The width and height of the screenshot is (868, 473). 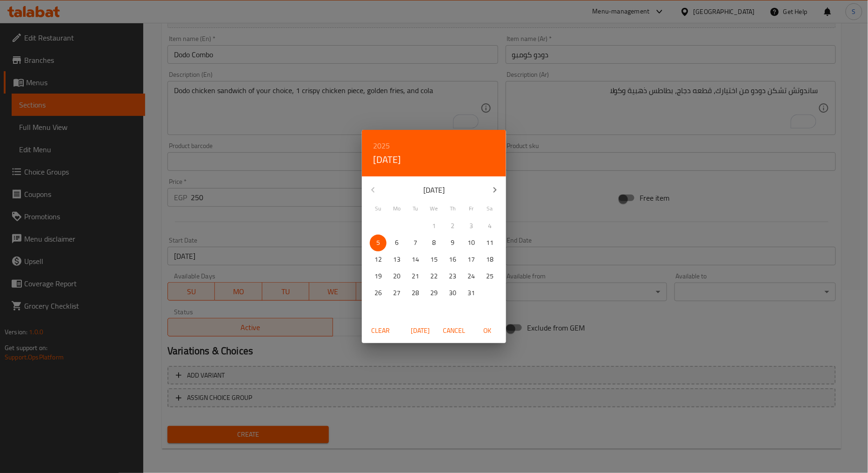 I want to click on p: 25, so click(x=490, y=276).